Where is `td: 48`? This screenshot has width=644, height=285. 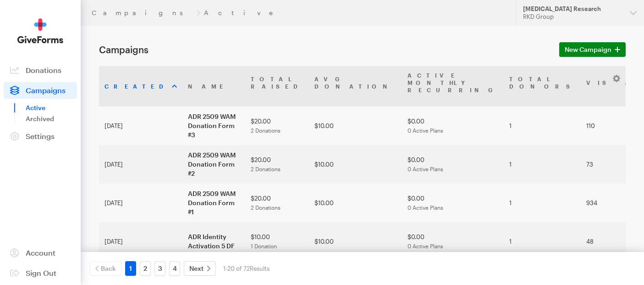 td: 48 is located at coordinates (610, 241).